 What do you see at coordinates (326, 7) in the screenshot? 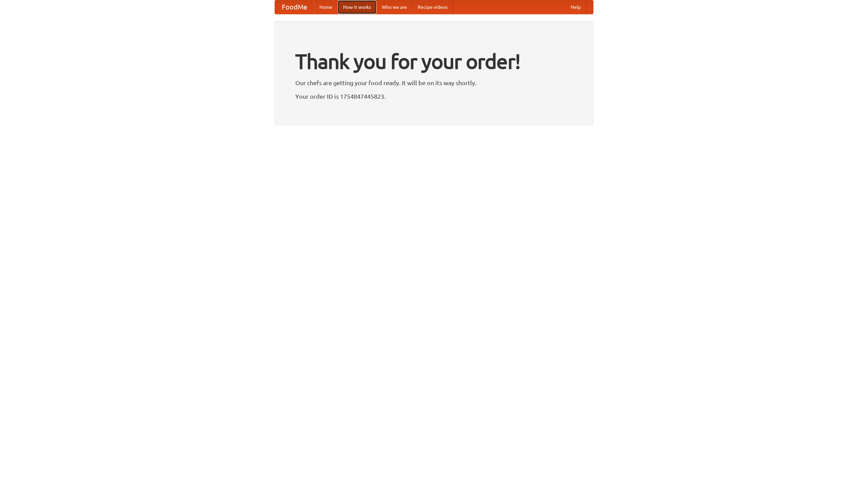
I see `a: Home` at bounding box center [326, 7].